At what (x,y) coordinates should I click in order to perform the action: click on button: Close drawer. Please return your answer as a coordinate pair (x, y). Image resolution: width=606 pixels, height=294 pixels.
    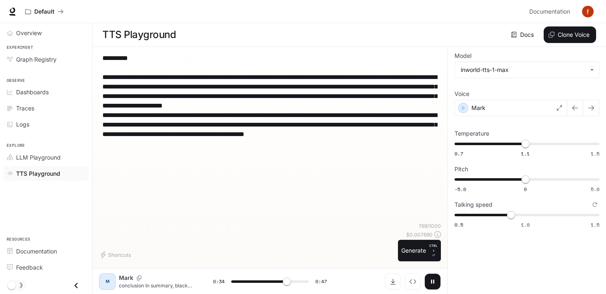
    Looking at the image, I should click on (76, 285).